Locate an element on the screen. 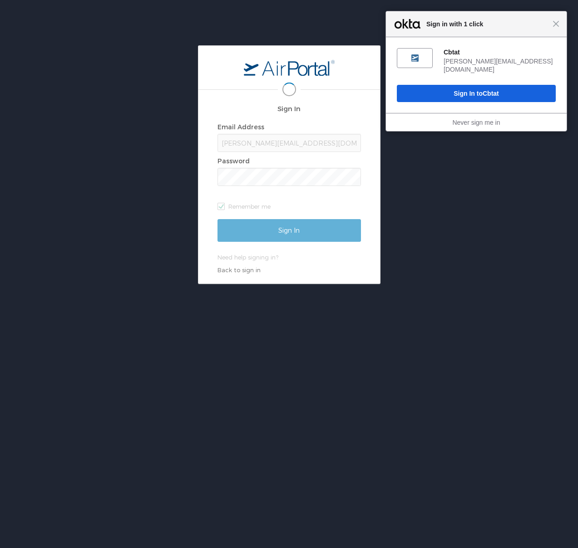 Image resolution: width=578 pixels, height=548 pixels. input: Sign In is located at coordinates (289, 230).